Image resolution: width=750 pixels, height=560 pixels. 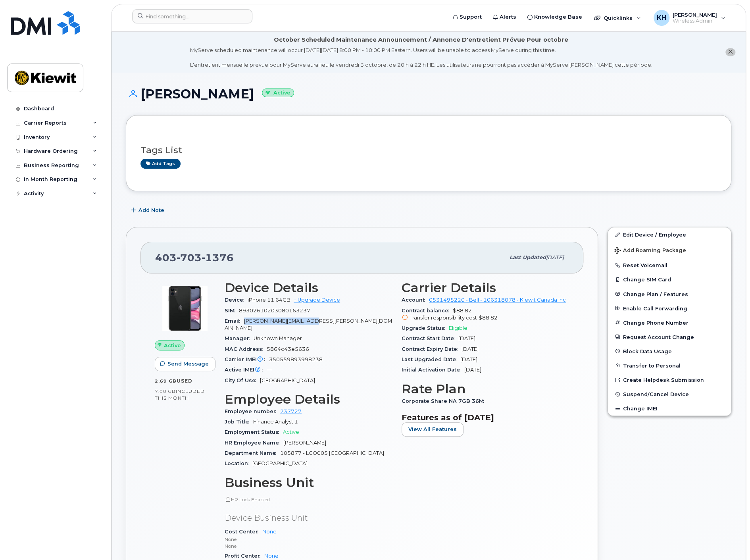 I want to click on span: used, so click(x=184, y=381).